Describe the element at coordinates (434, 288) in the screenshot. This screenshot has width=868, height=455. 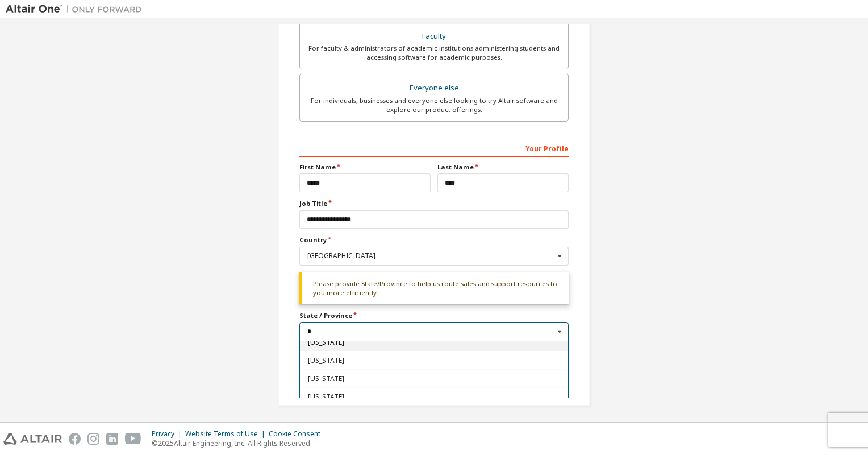
I see `div: Please provide State/Province to help us route sales and support resources to you more efficiently.` at that location.